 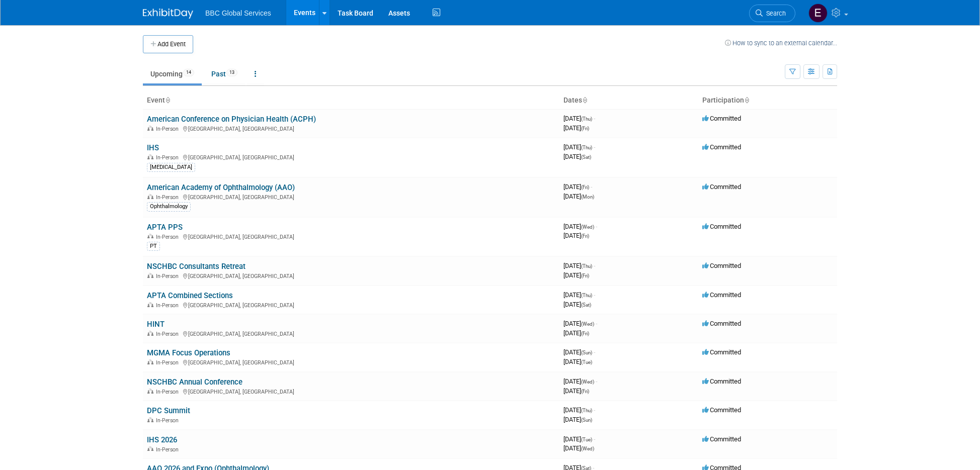 What do you see at coordinates (818, 13) in the screenshot?
I see `img: Ethan Denkensohn` at bounding box center [818, 13].